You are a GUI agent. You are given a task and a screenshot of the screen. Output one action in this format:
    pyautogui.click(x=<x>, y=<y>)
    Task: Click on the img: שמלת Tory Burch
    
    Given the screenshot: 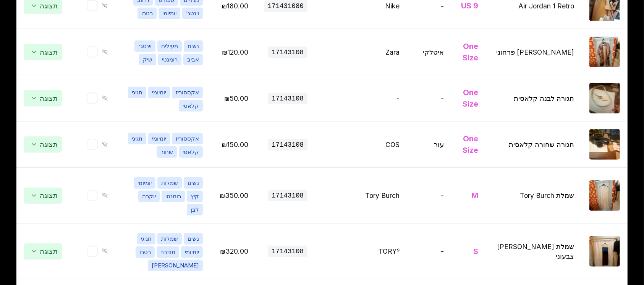 What is the action you would take?
    pyautogui.click(x=605, y=196)
    